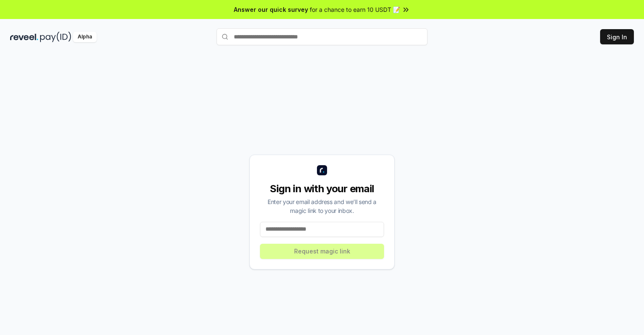 Image resolution: width=644 pixels, height=335 pixels. I want to click on img: reveel_dark, so click(24, 37).